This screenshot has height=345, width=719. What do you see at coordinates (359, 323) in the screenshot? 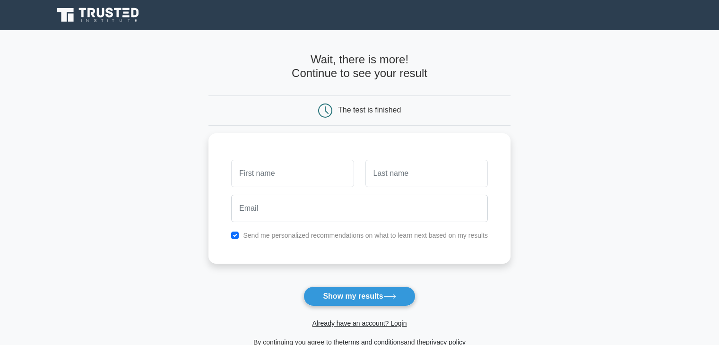
I see `a: Already have an account? Login` at bounding box center [359, 323].